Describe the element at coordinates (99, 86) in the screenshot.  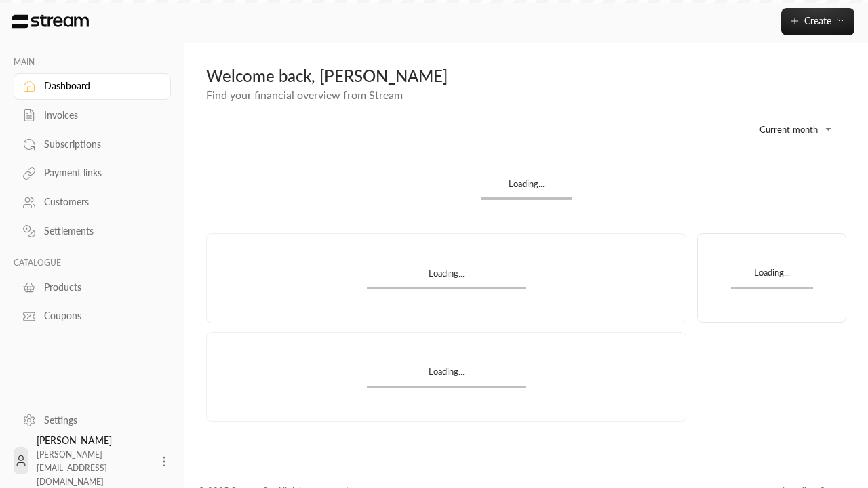
I see `div: Dashboard` at that location.